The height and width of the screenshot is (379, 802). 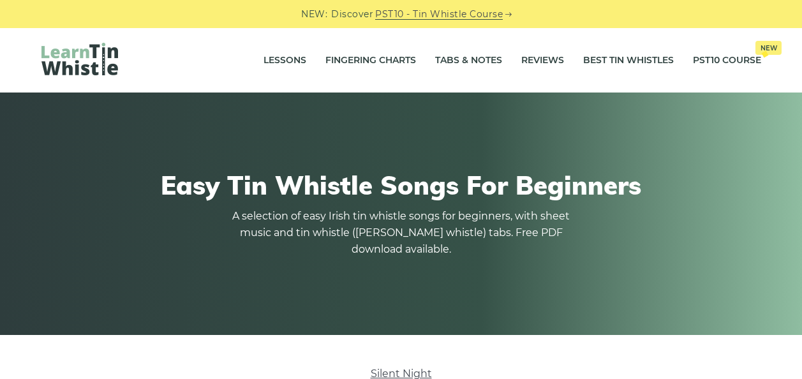 I want to click on h1: Easy Tin Whistle Songs For Beginners, so click(x=401, y=185).